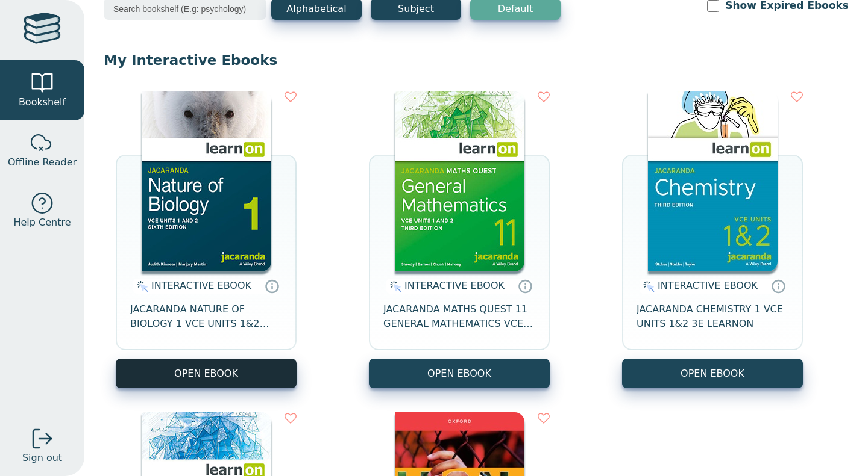 The height and width of the screenshot is (476, 868). Describe the element at coordinates (460, 317) in the screenshot. I see `span: JACARANDA MATHS QUEST 11 GENERAL MATHEMATICS VCE UNITS 1&2 3E LEARNON` at that location.